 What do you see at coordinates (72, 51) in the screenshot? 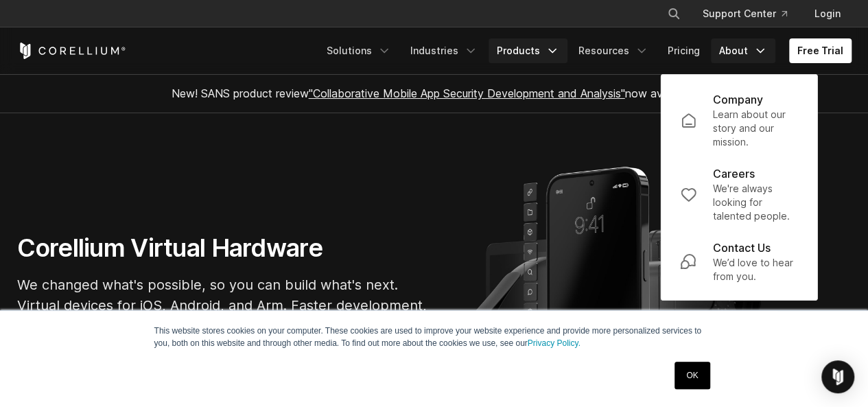
I see `a: Corellium Home` at bounding box center [72, 51].